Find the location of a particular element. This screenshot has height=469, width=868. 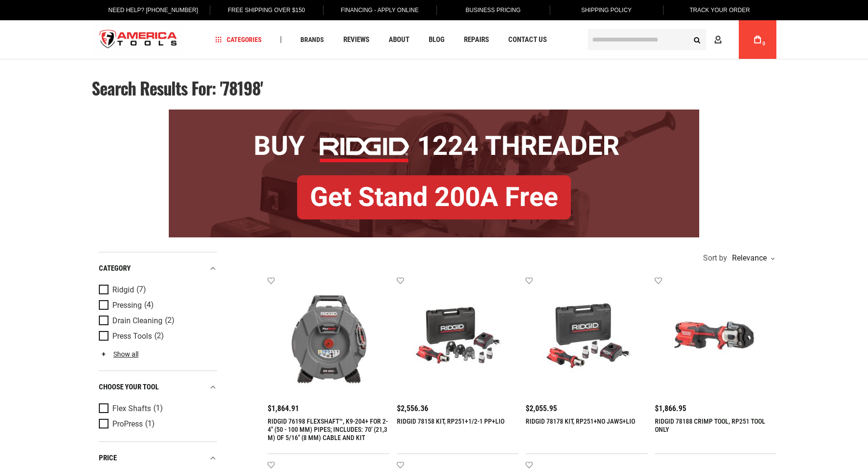

a: Show all is located at coordinates (119, 355).